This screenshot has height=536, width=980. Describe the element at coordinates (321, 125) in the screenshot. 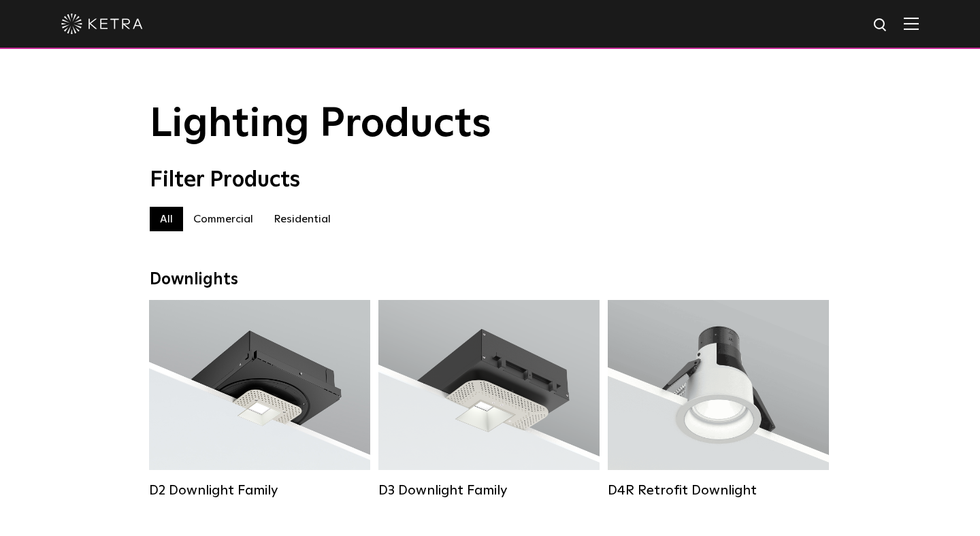

I see `span: Lighting Products` at that location.